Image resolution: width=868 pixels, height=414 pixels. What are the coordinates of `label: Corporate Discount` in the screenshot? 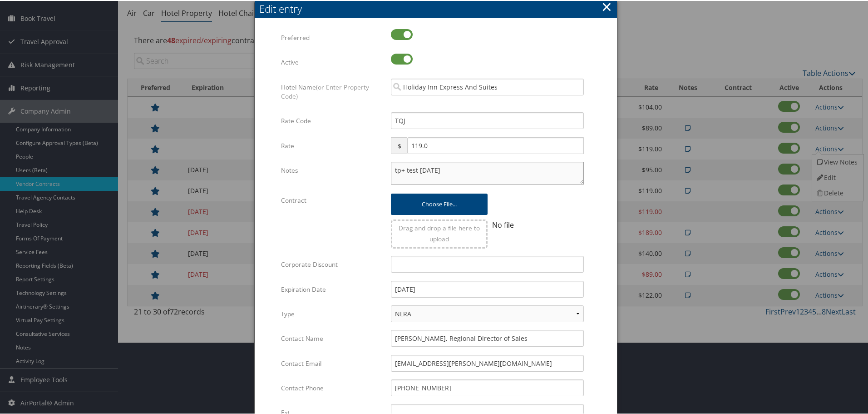 It's located at (332, 263).